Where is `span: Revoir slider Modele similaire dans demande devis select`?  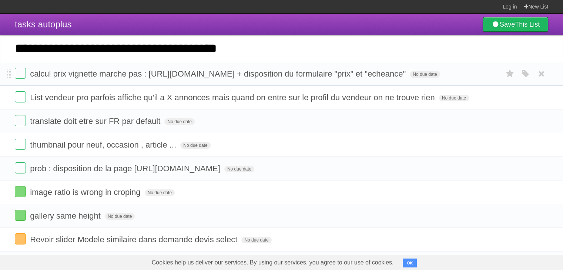
span: Revoir slider Modele similaire dans demande devis select is located at coordinates (134, 240).